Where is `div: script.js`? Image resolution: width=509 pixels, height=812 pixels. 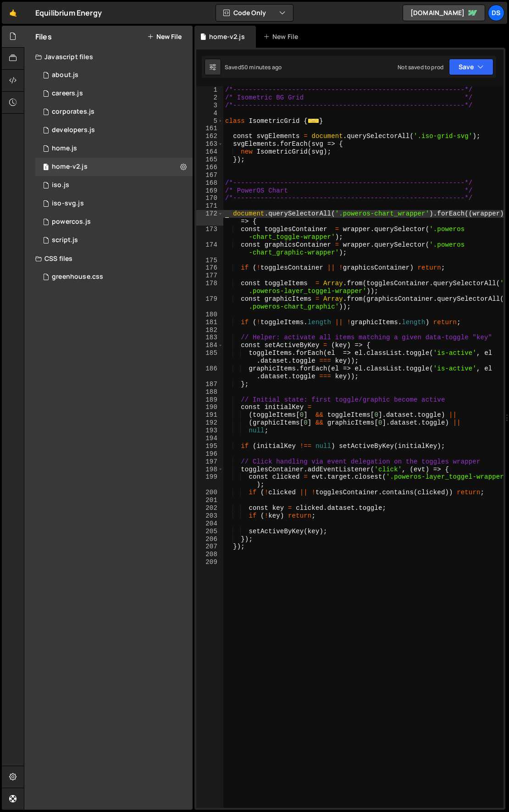 div: script.js is located at coordinates (65, 240).